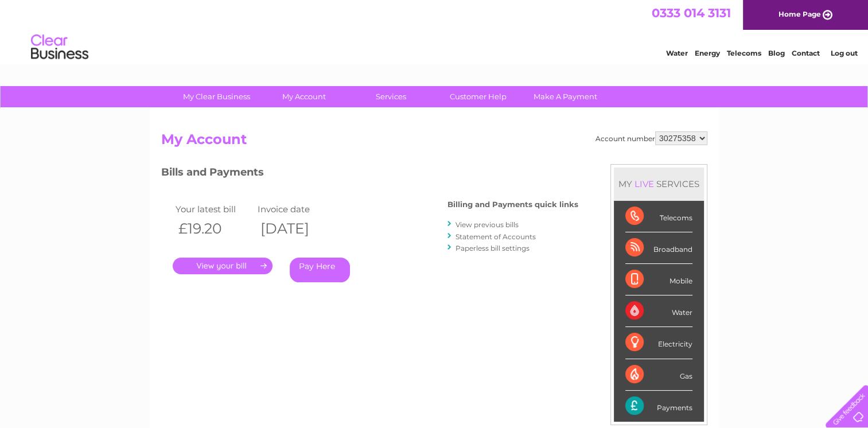 This screenshot has height=428, width=868. I want to click on div: MY SERVICES, so click(658, 184).